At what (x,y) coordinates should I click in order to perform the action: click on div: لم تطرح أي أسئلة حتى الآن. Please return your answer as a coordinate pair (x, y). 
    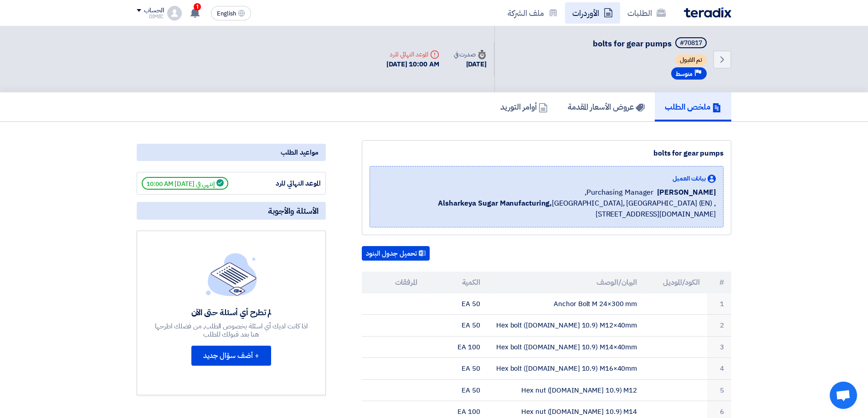
    Looking at the image, I should click on (232, 312).